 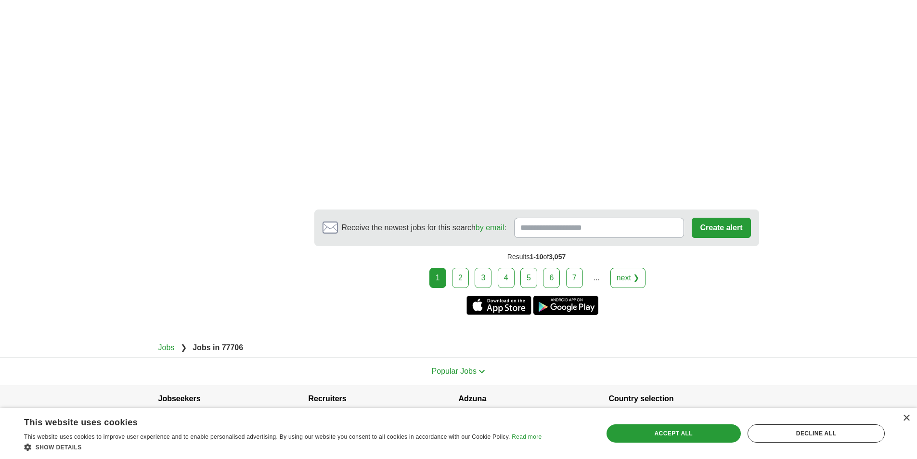 I want to click on span: This website uses cookies to improve user experience and to enable personalised advertising. By u..., so click(x=267, y=437).